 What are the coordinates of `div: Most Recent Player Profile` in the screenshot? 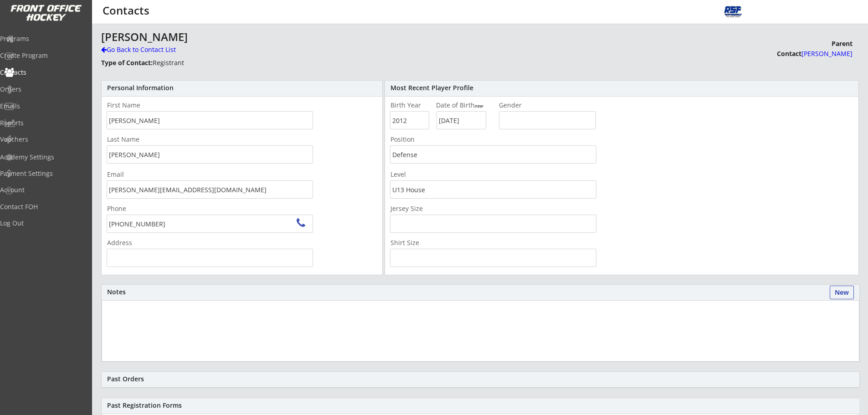 It's located at (622, 88).